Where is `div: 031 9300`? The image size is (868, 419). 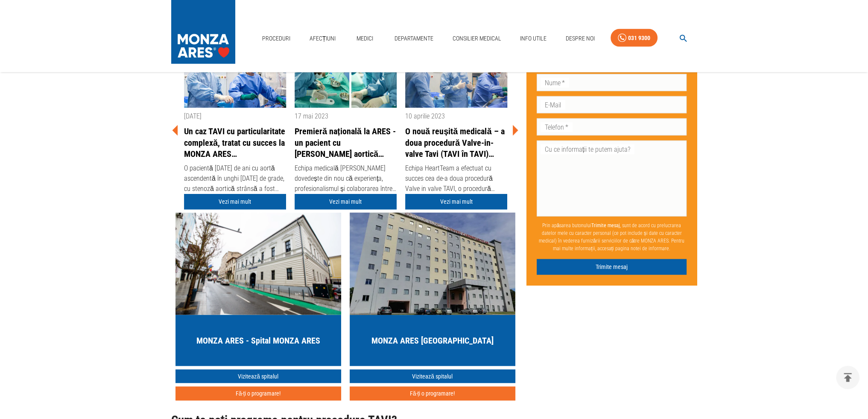
div: 031 9300 is located at coordinates (639, 38).